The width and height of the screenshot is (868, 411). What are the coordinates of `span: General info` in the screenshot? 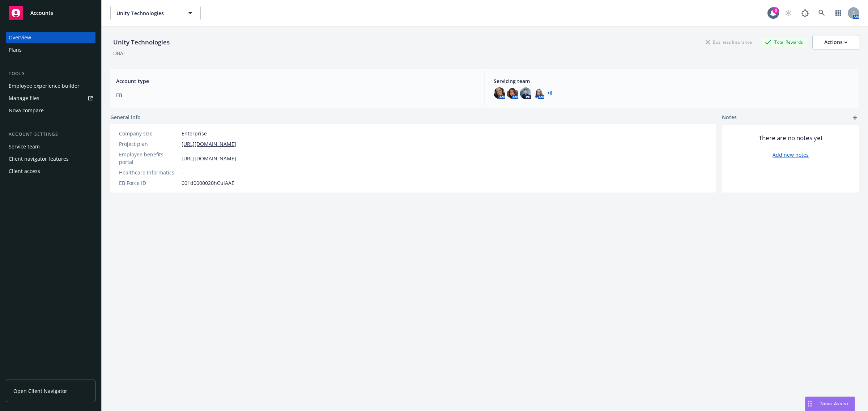 It's located at (126, 117).